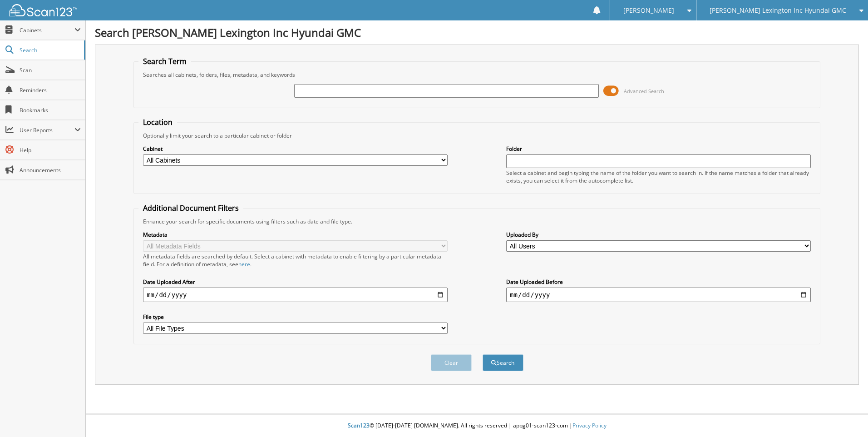 Image resolution: width=868 pixels, height=437 pixels. I want to click on span: Help, so click(50, 150).